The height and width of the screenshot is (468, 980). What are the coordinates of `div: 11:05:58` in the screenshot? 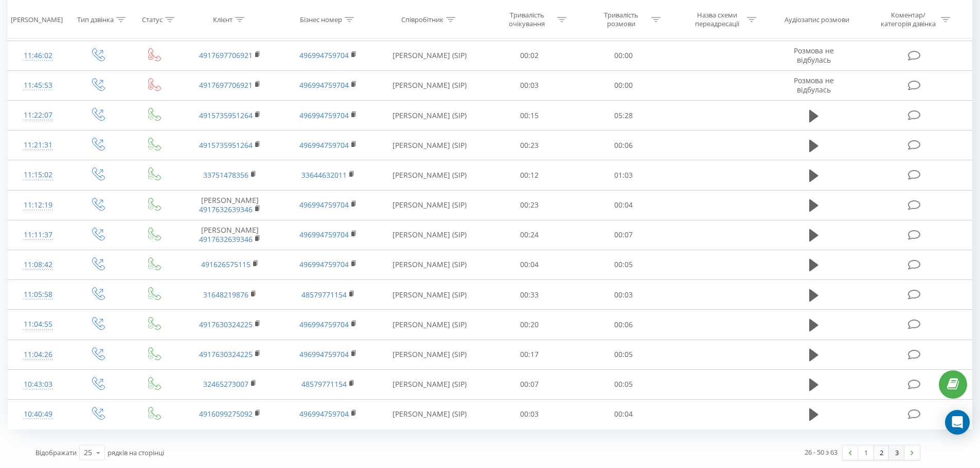 It's located at (38, 295).